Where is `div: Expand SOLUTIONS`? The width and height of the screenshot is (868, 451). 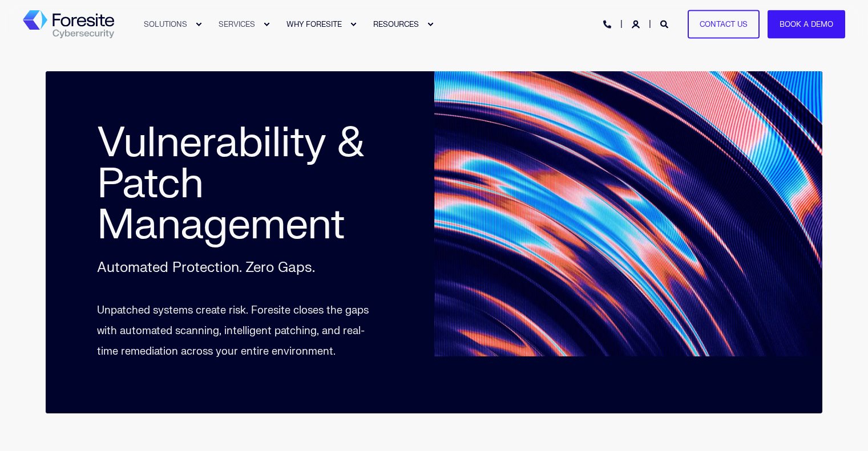 div: Expand SOLUTIONS is located at coordinates (199, 25).